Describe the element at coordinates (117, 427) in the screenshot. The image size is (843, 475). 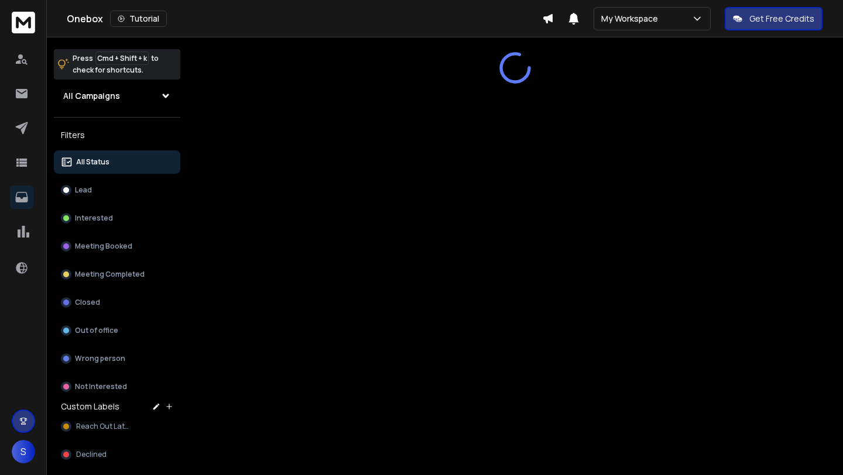
I see `button: Reach Out Later` at that location.